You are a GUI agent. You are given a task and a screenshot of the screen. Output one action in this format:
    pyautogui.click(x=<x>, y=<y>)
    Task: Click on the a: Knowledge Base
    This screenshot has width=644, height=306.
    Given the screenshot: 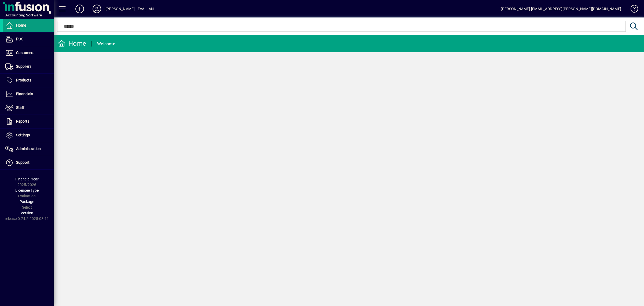 What is the action you would take?
    pyautogui.click(x=632, y=9)
    